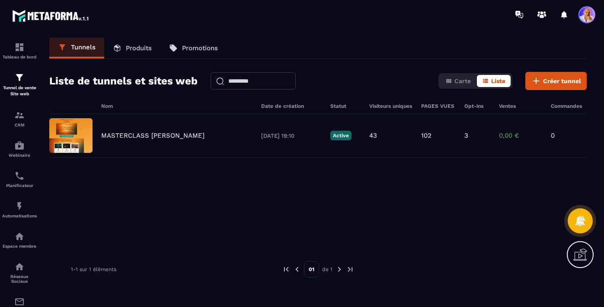 This screenshot has width=604, height=307. What do you see at coordinates (498, 81) in the screenshot?
I see `span: Liste` at bounding box center [498, 81].